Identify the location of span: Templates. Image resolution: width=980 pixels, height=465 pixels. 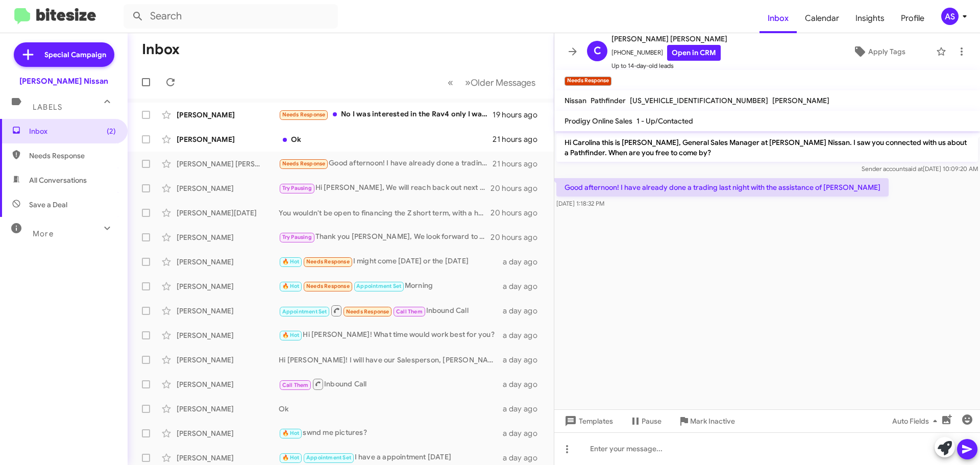
(588, 421).